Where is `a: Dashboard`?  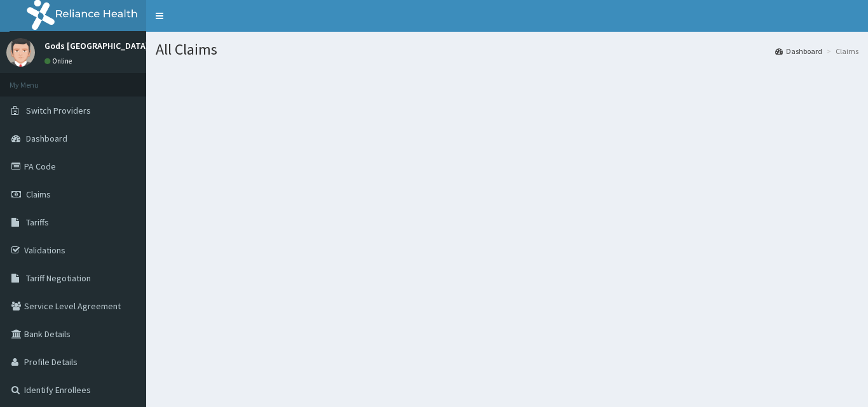 a: Dashboard is located at coordinates (799, 51).